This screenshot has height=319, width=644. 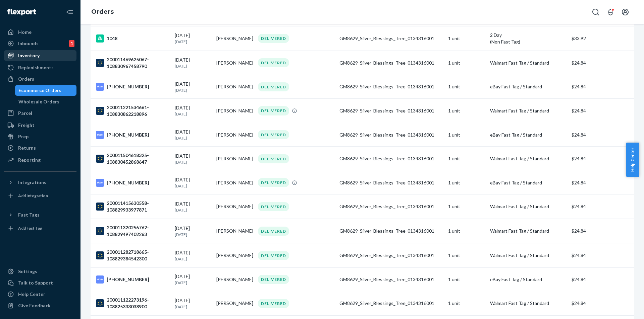 I want to click on a: Replenishments, so click(x=41, y=68).